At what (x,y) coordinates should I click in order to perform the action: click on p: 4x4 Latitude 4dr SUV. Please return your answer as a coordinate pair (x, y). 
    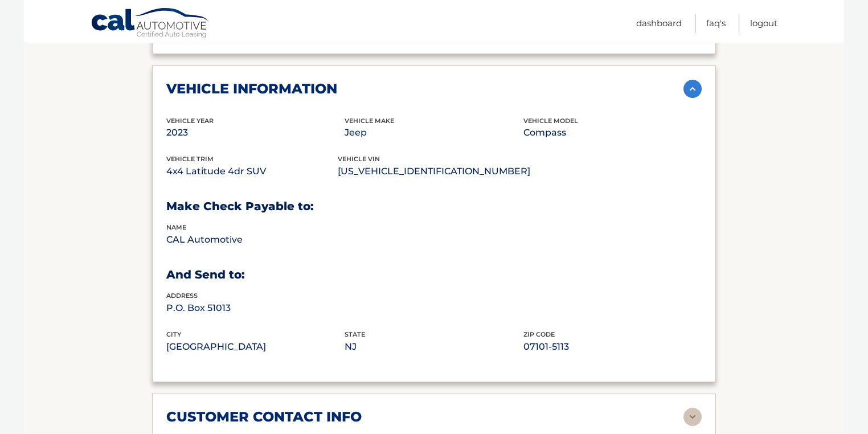
    Looking at the image, I should click on (252, 172).